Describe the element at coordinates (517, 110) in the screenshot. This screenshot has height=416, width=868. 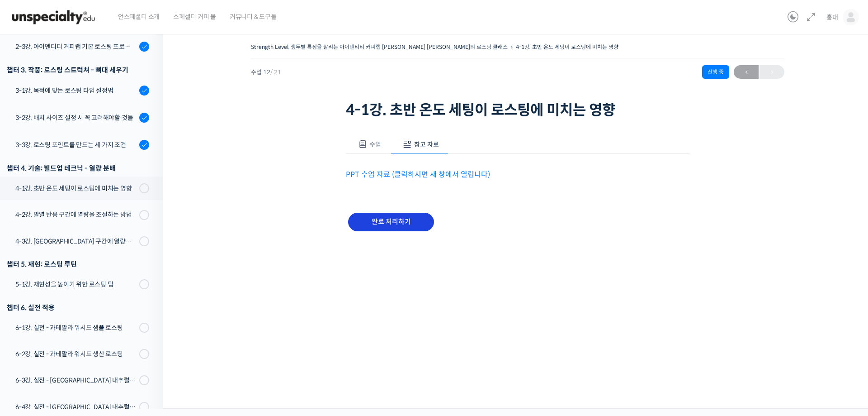
I see `h1: 4-1강. 초반 온도 세팅이 로스팅에 미치는 영향` at that location.